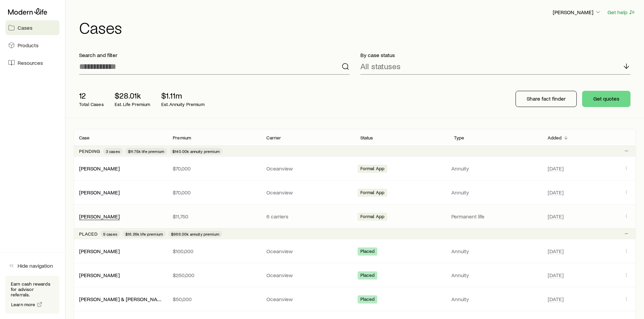  I want to click on p: Earn cash rewards for advisor referrals., so click(33, 289).